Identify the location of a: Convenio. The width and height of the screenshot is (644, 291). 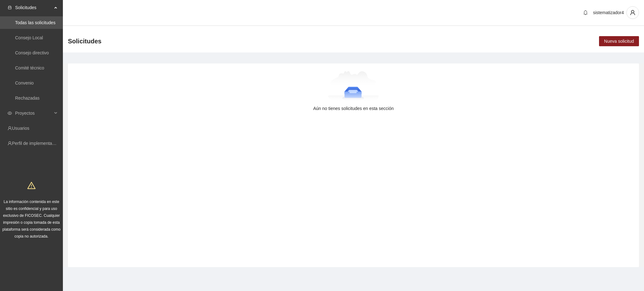
(24, 83).